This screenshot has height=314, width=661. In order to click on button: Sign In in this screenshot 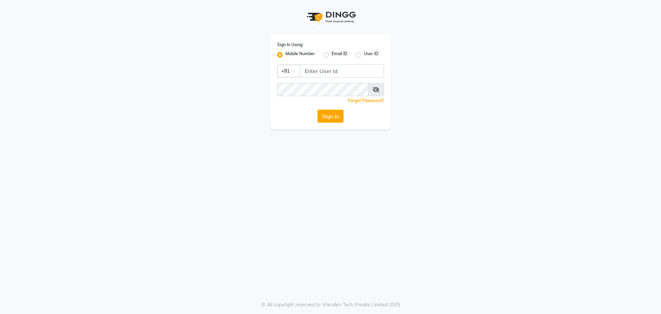, I will do `click(331, 116)`.